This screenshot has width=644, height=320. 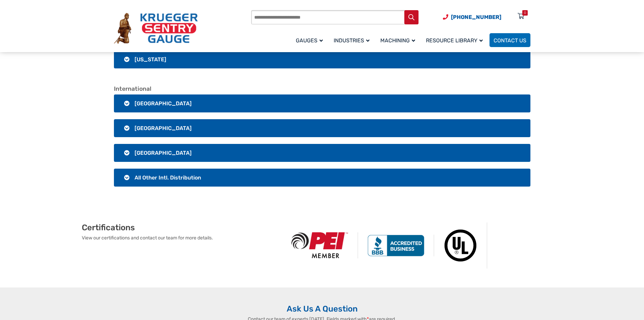 What do you see at coordinates (168, 177) in the screenshot?
I see `span: All Other Intl. Distribution` at bounding box center [168, 177].